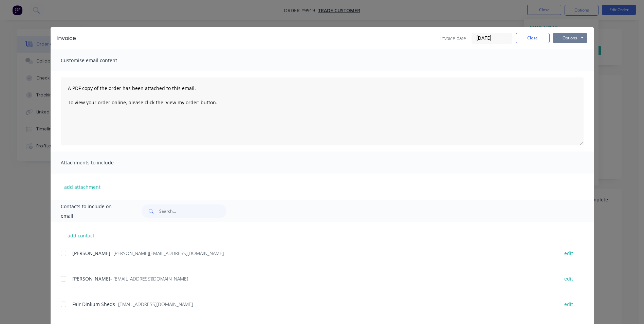 This screenshot has height=324, width=644. Describe the element at coordinates (82, 187) in the screenshot. I see `button: add attachment` at that location.